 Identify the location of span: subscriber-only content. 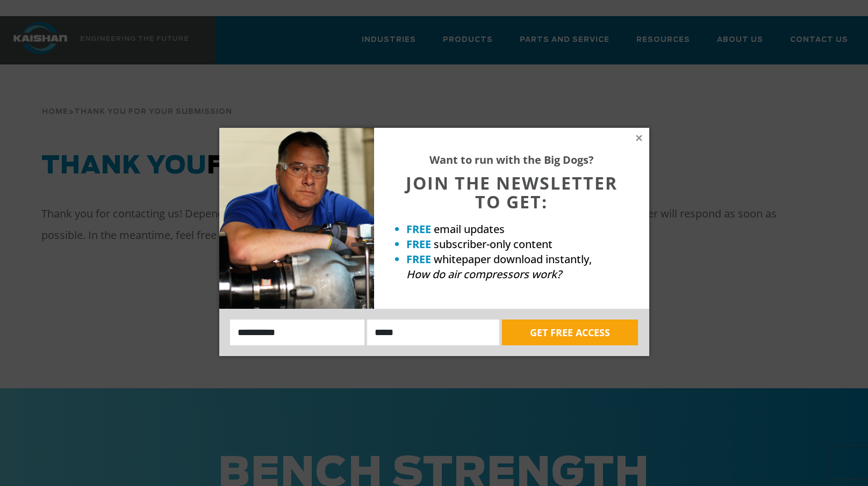
(492, 244).